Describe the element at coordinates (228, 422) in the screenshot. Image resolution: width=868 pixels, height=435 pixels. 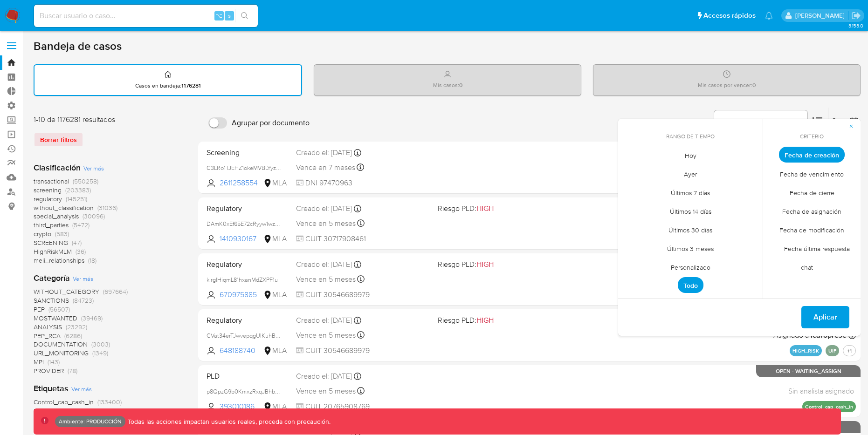
I see `p: Todas las acciones impactan usuarios reales, proceda con precaución.` at that location.